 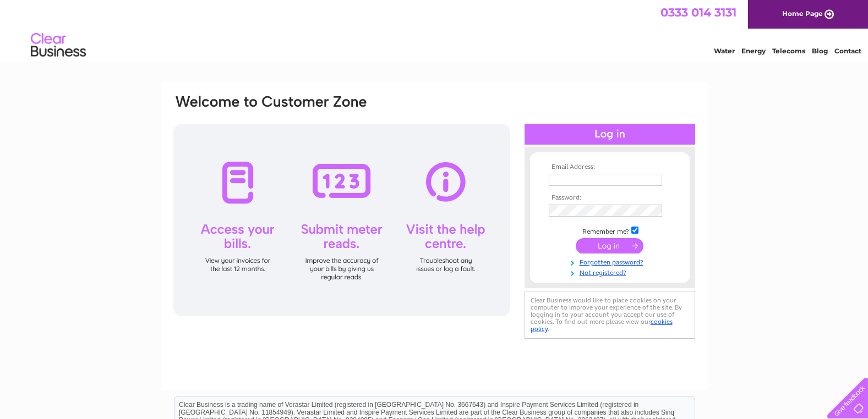 I want to click on a: Water, so click(x=724, y=51).